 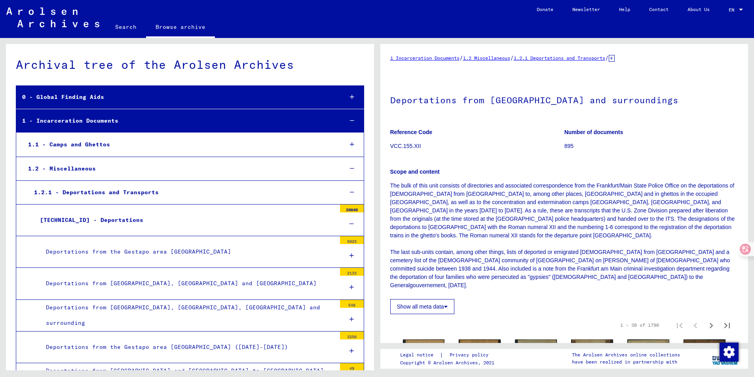 What do you see at coordinates (477, 146) in the screenshot?
I see `p: VCC.155.XII` at bounding box center [477, 146].